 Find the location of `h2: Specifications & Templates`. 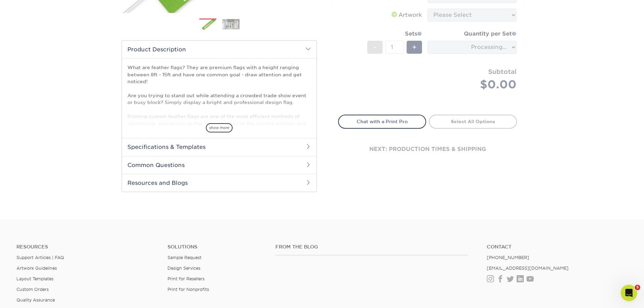

h2: Specifications & Templates is located at coordinates (219, 147).